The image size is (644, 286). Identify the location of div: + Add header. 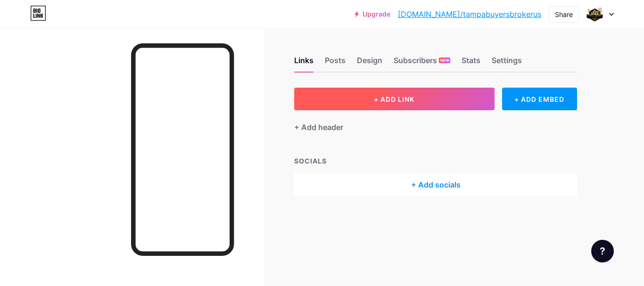
(319, 127).